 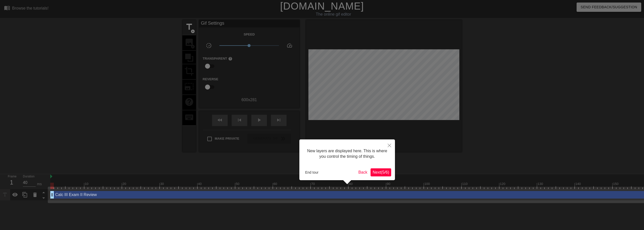 I want to click on button: Close, so click(x=389, y=145).